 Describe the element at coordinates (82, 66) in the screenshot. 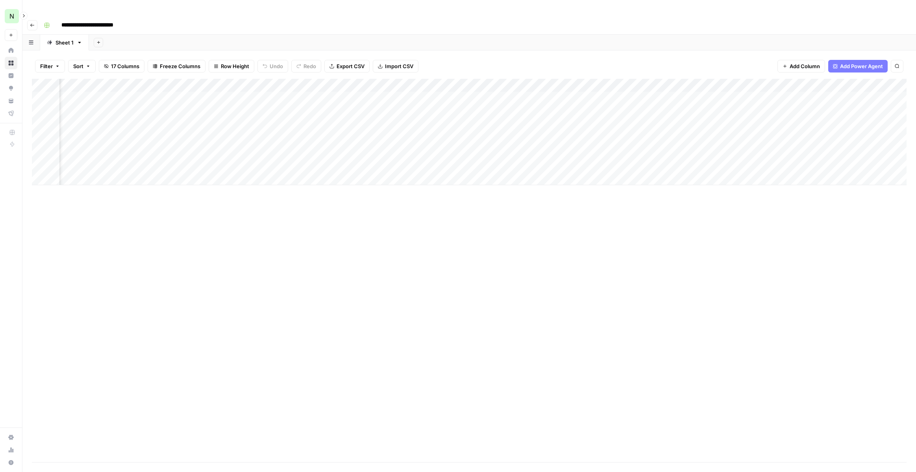

I see `button: Sort` at that location.